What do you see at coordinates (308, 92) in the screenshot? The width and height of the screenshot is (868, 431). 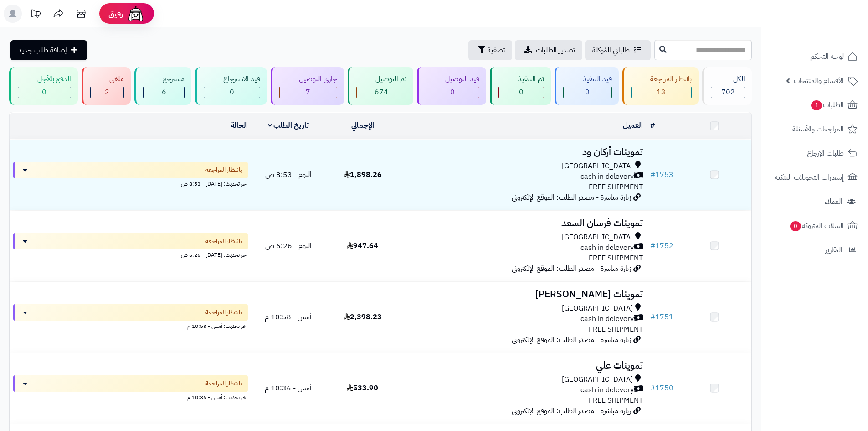 I see `span: 7` at bounding box center [308, 92].